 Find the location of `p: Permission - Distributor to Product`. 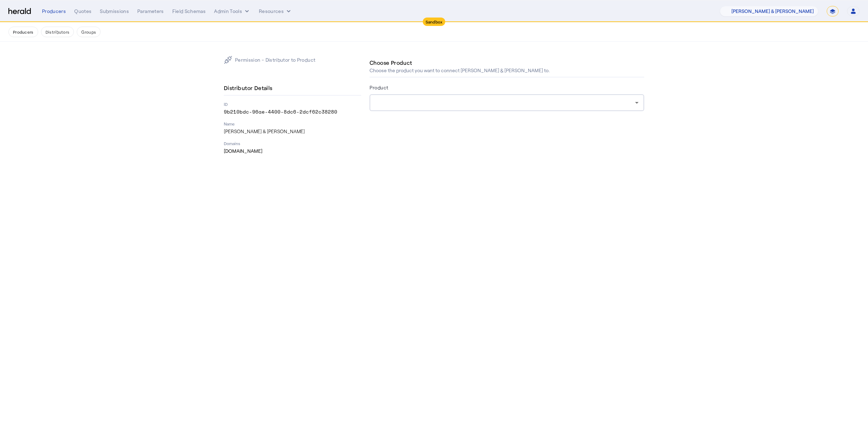

p: Permission - Distributor to Product is located at coordinates (274, 60).